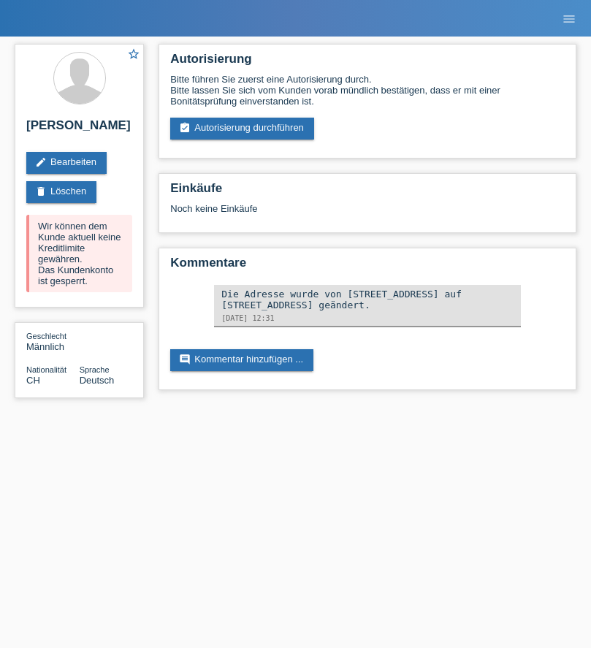 The height and width of the screenshot is (648, 591). I want to click on div: Männlich, so click(53, 341).